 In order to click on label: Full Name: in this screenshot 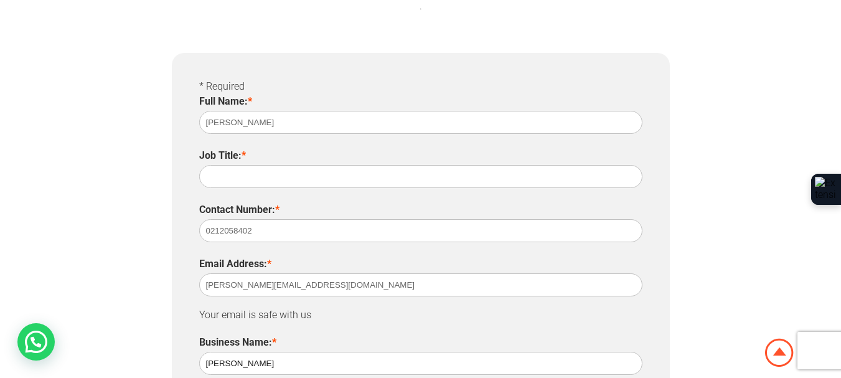, I will do `click(225, 101)`.